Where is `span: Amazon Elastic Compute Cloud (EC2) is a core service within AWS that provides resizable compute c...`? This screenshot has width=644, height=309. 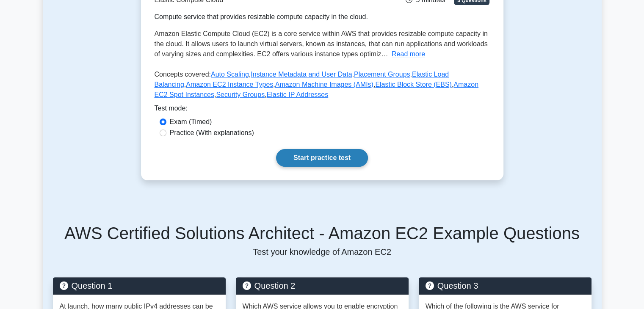 span: Amazon Elastic Compute Cloud (EC2) is a core service within AWS that provides resizable compute c... is located at coordinates (321, 43).